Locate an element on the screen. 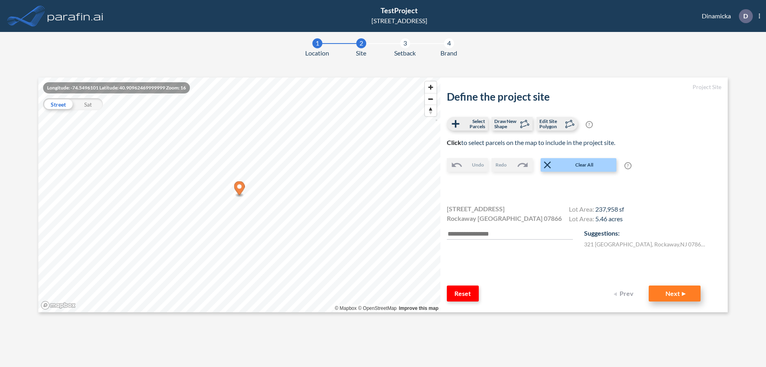 The height and width of the screenshot is (367, 766). span: Setback is located at coordinates (405, 53).